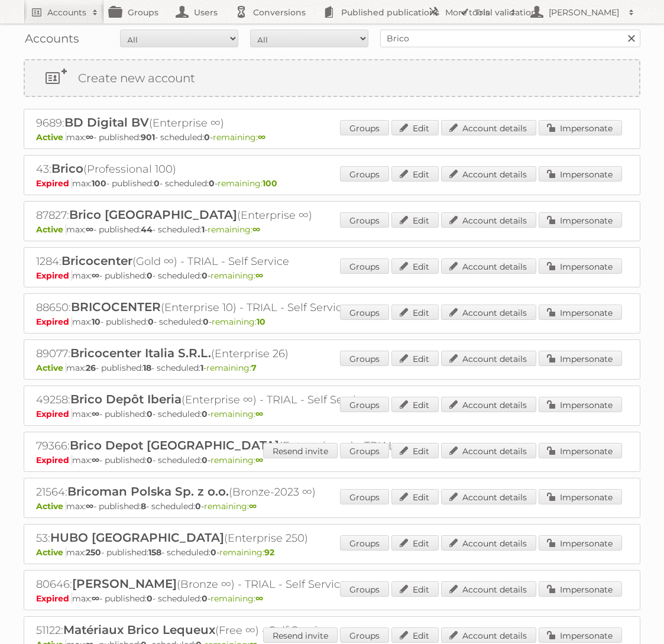 The image size is (664, 644). I want to click on span: Bricocenter Italia S.R.L., so click(141, 353).